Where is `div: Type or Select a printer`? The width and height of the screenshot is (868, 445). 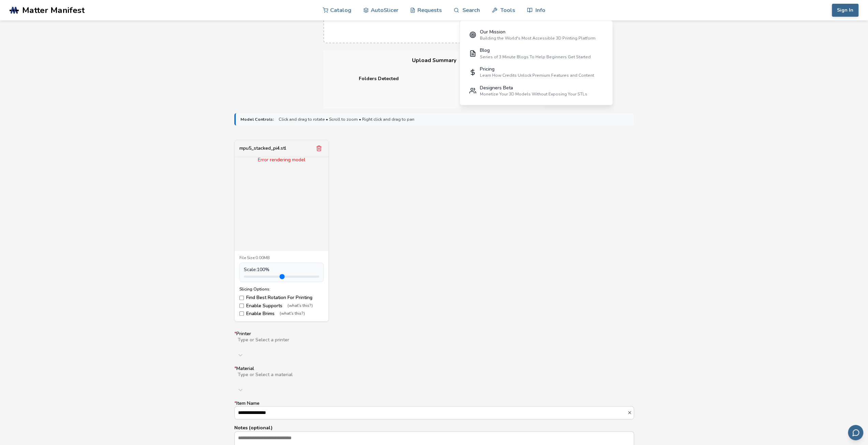
div: Type or Select a printer is located at coordinates (434, 340).